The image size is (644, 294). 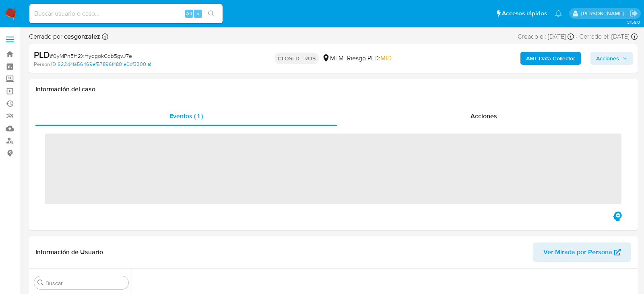 What do you see at coordinates (211, 14) in the screenshot?
I see `button: search-icon` at bounding box center [211, 14].